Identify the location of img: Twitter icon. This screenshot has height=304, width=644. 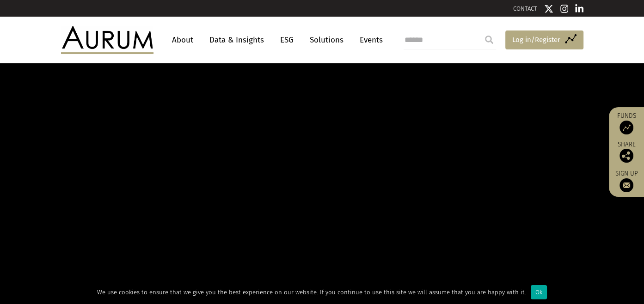
(548, 9).